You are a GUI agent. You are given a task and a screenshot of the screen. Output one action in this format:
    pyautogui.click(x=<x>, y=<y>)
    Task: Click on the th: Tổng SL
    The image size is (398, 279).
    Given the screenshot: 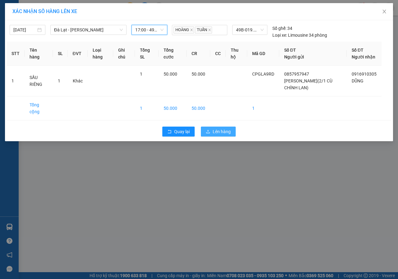 What is the action you would take?
    pyautogui.click(x=147, y=54)
    